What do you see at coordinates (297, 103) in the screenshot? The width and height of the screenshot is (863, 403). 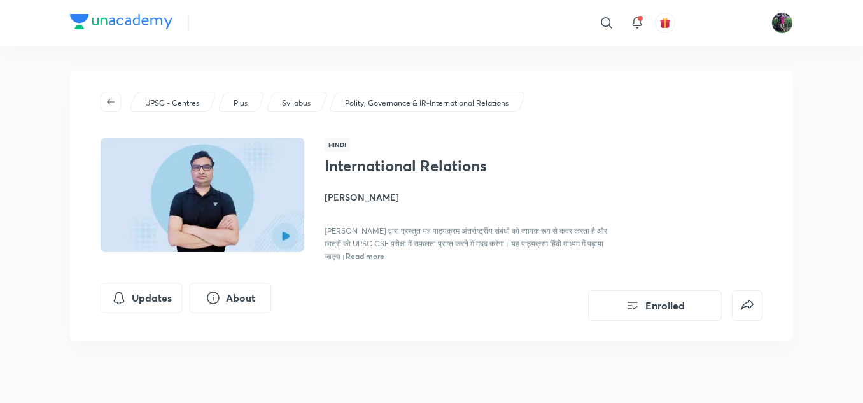 I see `a: Syllabus` at bounding box center [297, 103].